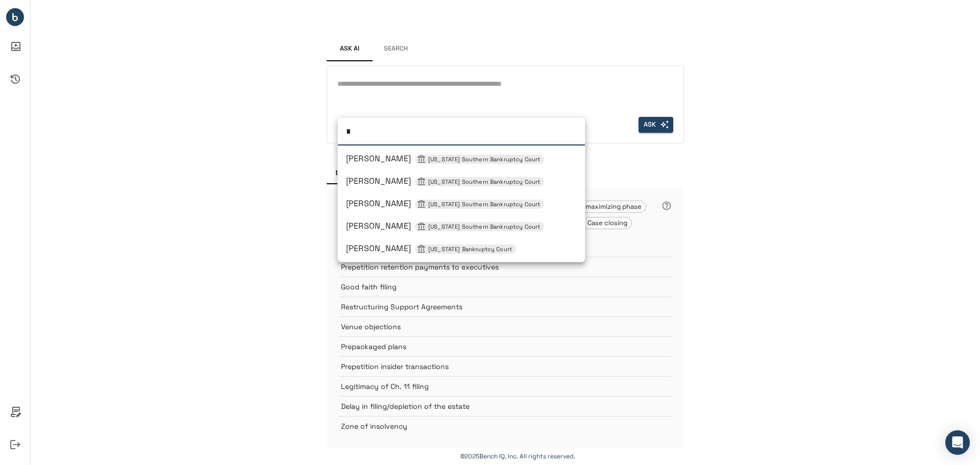 The height and width of the screenshot is (465, 980). Describe the element at coordinates (493, 347) in the screenshot. I see `p: Prepackaged plans` at that location.